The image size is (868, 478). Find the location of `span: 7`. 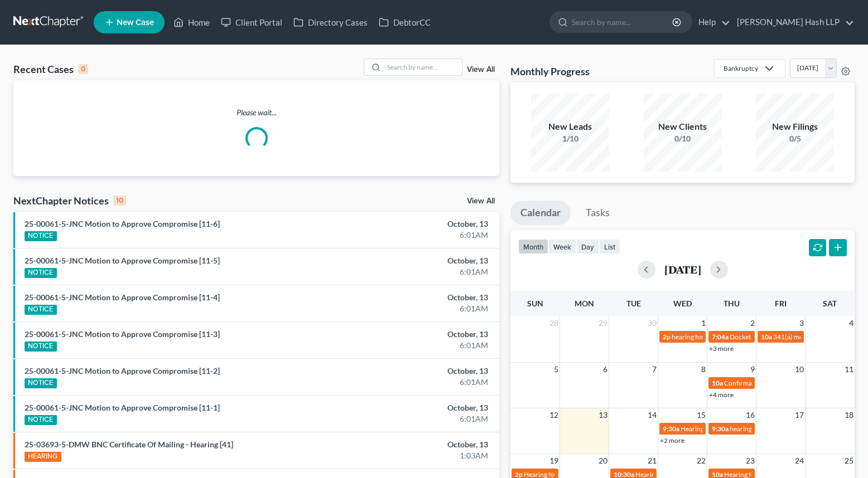

span: 7 is located at coordinates (654, 369).